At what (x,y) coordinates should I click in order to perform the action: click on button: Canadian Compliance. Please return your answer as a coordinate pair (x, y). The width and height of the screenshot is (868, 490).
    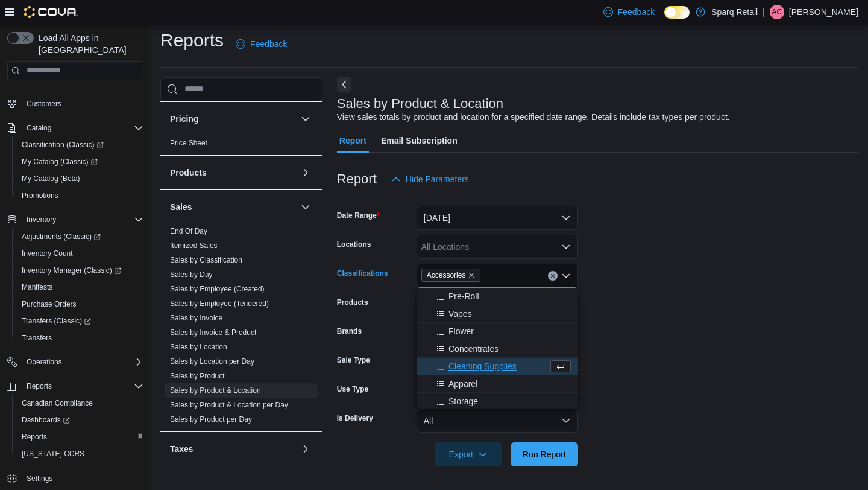
    Looking at the image, I should click on (80, 403).